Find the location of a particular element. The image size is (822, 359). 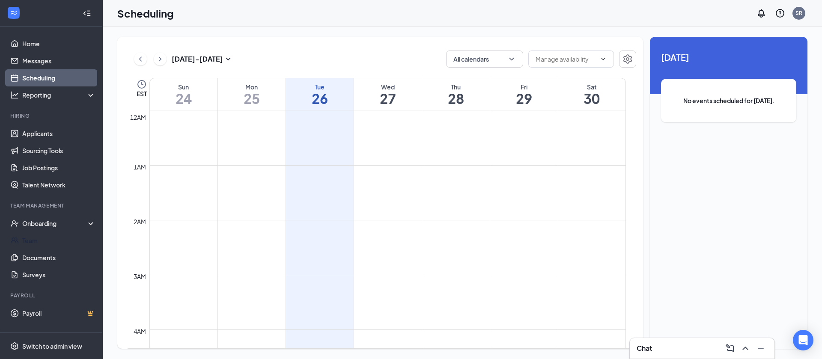

svg: QuestionInfo is located at coordinates (780, 13).